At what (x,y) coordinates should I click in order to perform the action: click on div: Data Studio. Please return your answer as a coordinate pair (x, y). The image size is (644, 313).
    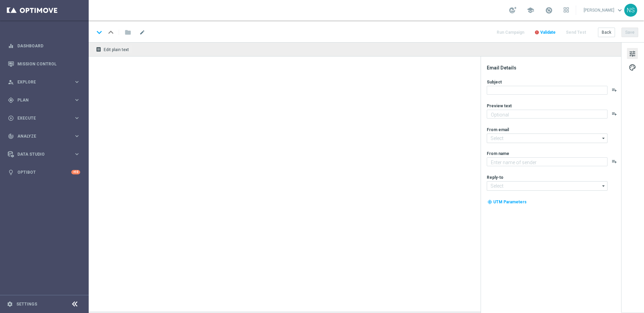
    Looking at the image, I should click on (40, 154).